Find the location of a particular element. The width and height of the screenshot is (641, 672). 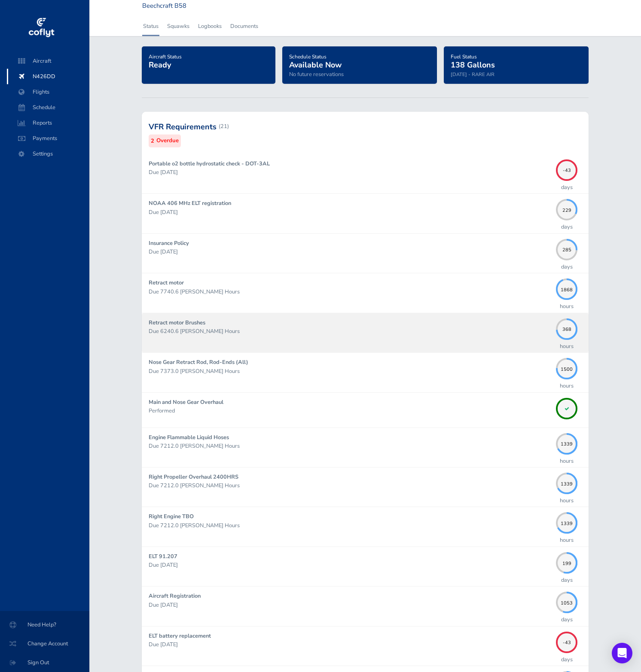

a: Schedule StatusAvailable Now is located at coordinates (316, 61).